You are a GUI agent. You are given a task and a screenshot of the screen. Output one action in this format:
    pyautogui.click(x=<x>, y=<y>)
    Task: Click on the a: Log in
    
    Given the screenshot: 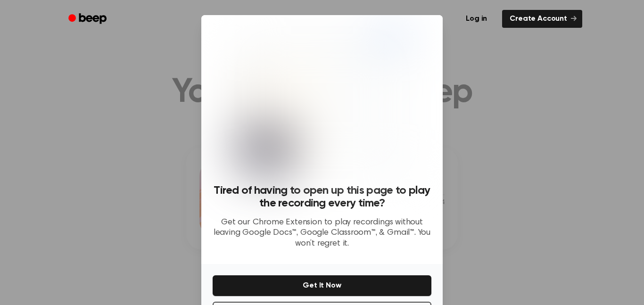 What is the action you would take?
    pyautogui.click(x=476, y=19)
    